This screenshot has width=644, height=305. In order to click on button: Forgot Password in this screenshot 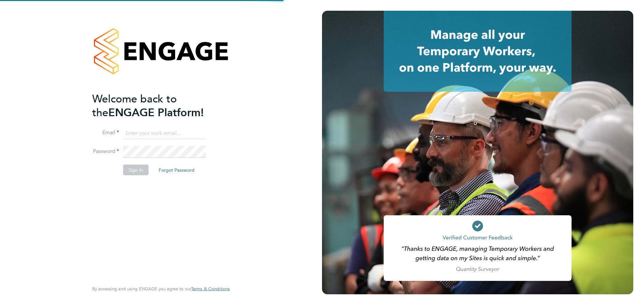, I will do `click(176, 170)`.